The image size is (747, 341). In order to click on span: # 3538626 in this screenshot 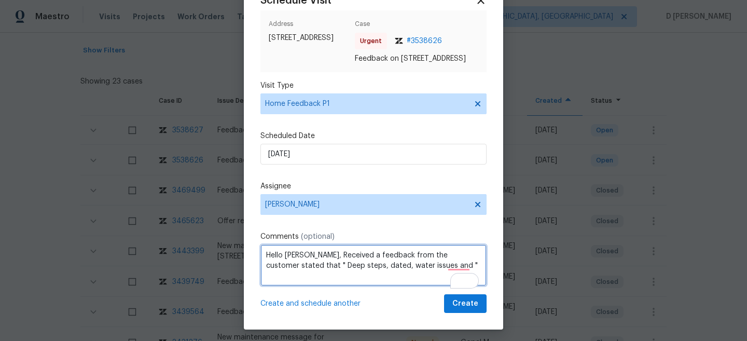, I will do `click(424, 41)`.